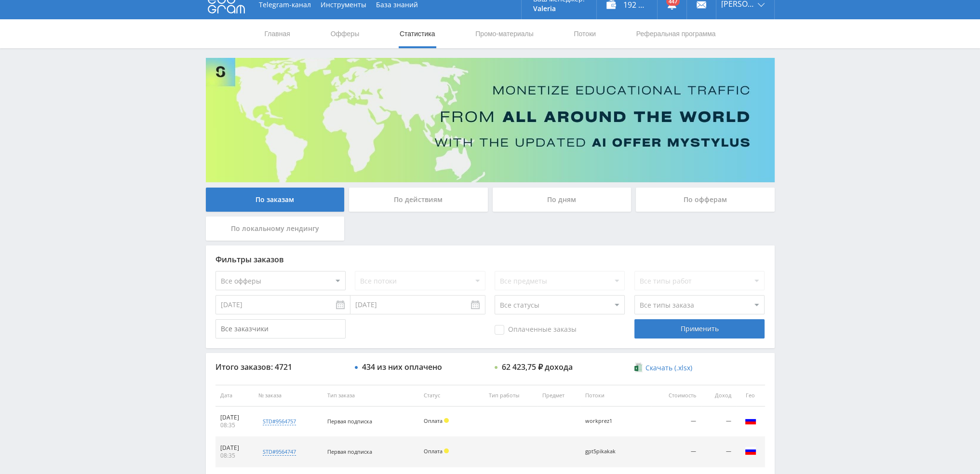  What do you see at coordinates (558, 395) in the screenshot?
I see `th: Предмет` at bounding box center [558, 395].